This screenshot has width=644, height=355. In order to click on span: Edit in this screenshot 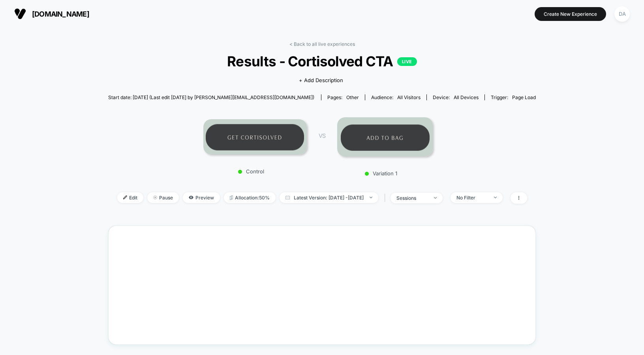, I will do `click(130, 197)`.